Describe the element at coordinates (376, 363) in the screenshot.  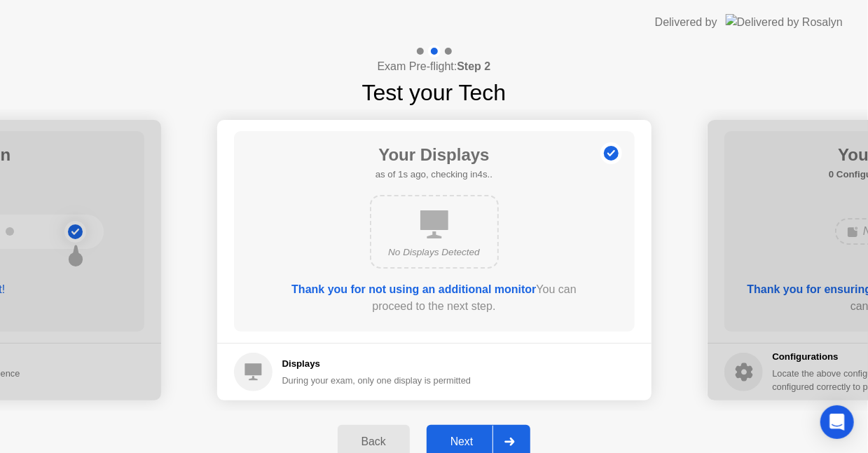
I see `h5: Displays` at that location.